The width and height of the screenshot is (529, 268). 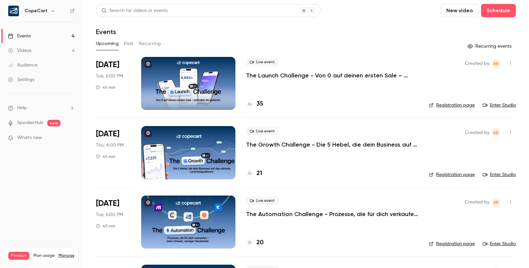 What do you see at coordinates (20, 51) in the screenshot?
I see `div: Videos` at bounding box center [20, 51].